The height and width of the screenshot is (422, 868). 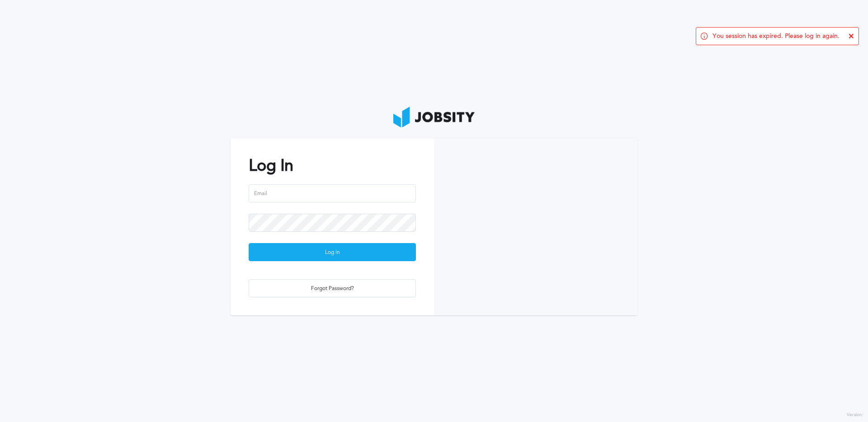 What do you see at coordinates (855, 415) in the screenshot?
I see `label: Version:` at bounding box center [855, 415].